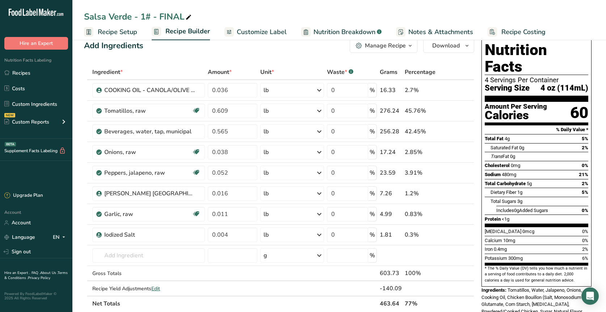  What do you see at coordinates (265, 255) in the screenshot?
I see `div: g` at bounding box center [265, 255].